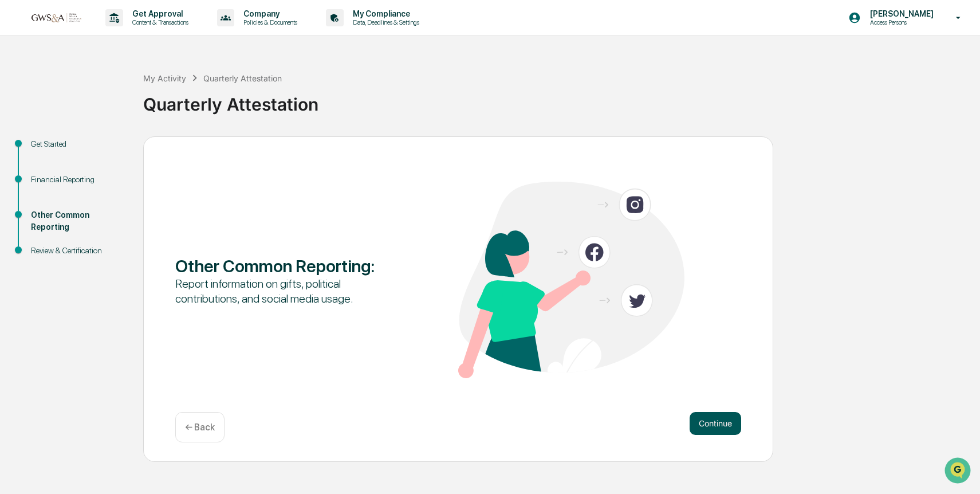  What do you see at coordinates (269, 22) in the screenshot?
I see `p: Policies & Documents` at bounding box center [269, 22].